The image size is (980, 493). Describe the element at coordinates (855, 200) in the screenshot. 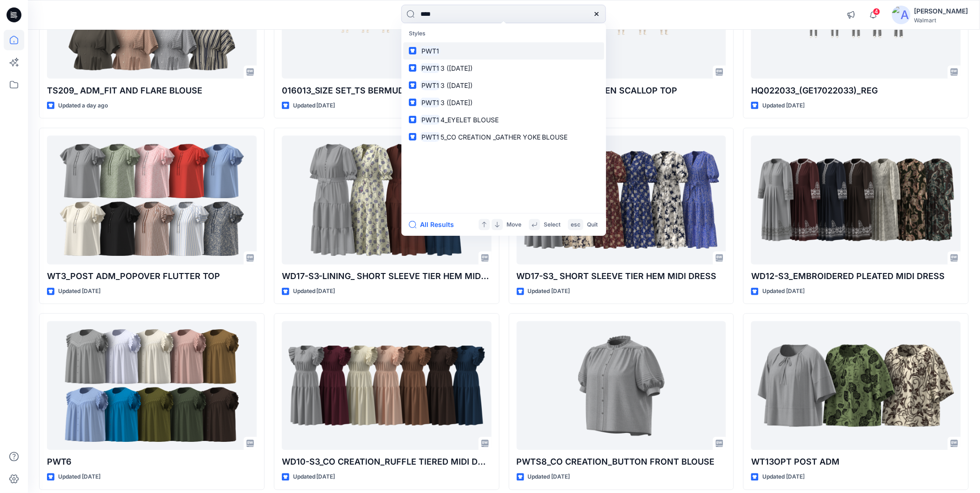

I see `a: WD12-S3_EMBROIDERED PLEATED MIDI DRESS` at that location.